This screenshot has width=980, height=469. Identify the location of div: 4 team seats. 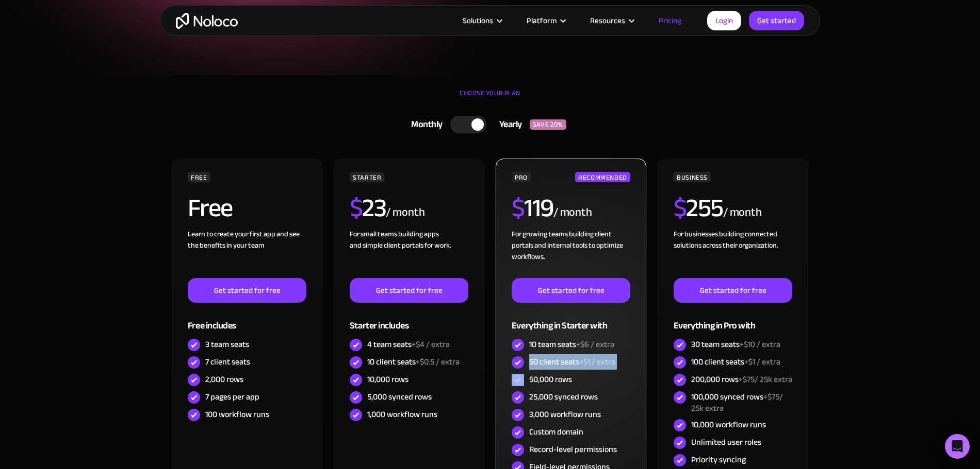
(408, 345).